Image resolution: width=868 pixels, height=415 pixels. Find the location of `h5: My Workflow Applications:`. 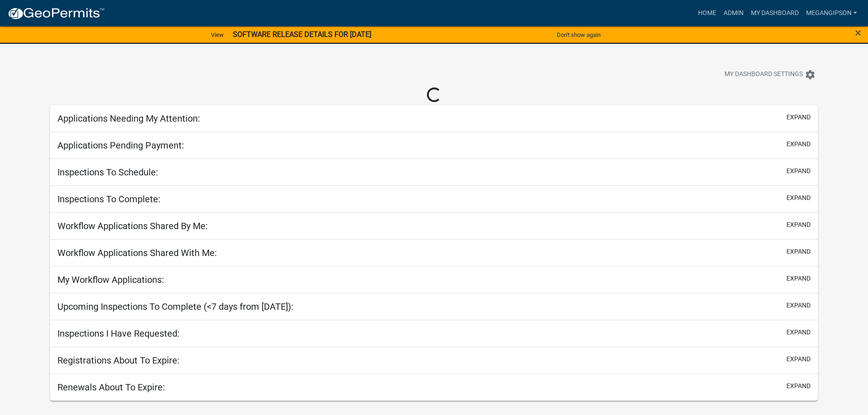

h5: My Workflow Applications: is located at coordinates (111, 280).